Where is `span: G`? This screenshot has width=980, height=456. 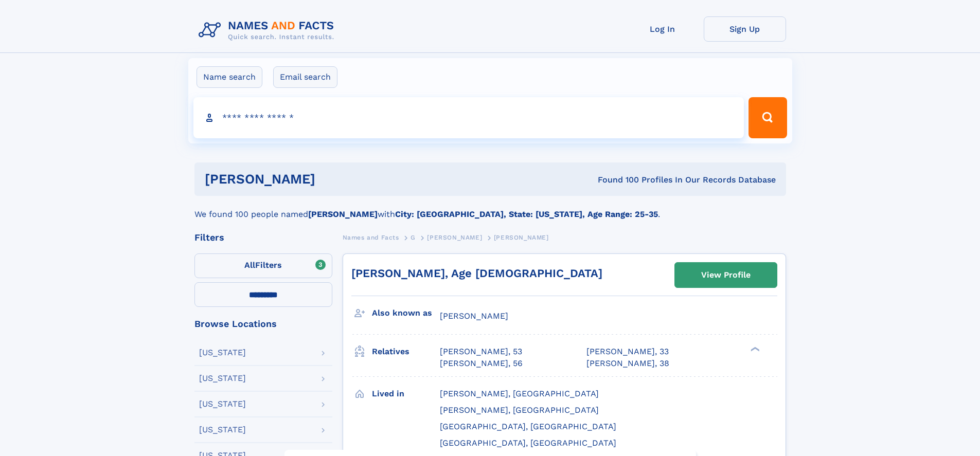
span: G is located at coordinates (413, 238).